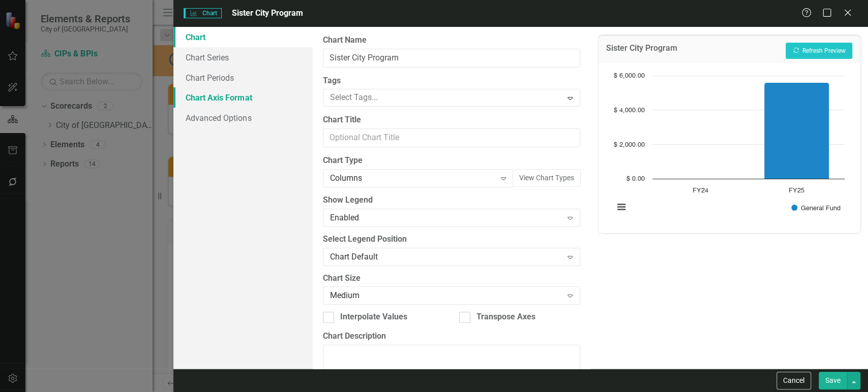  What do you see at coordinates (452, 81) in the screenshot?
I see `label: Tags` at bounding box center [452, 81].